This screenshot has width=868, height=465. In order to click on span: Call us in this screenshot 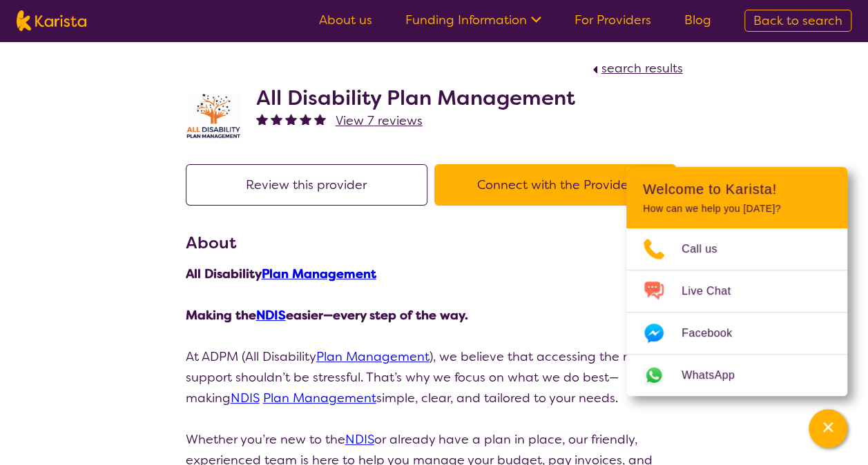, I will do `click(708, 249)`.